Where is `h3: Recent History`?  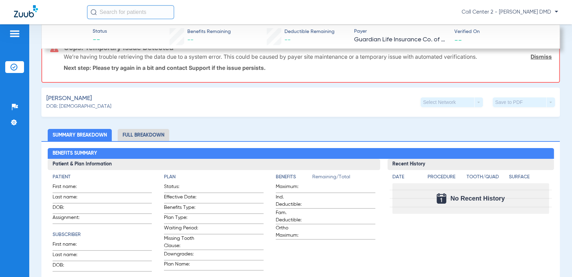
h3: Recent History is located at coordinates (471, 165).